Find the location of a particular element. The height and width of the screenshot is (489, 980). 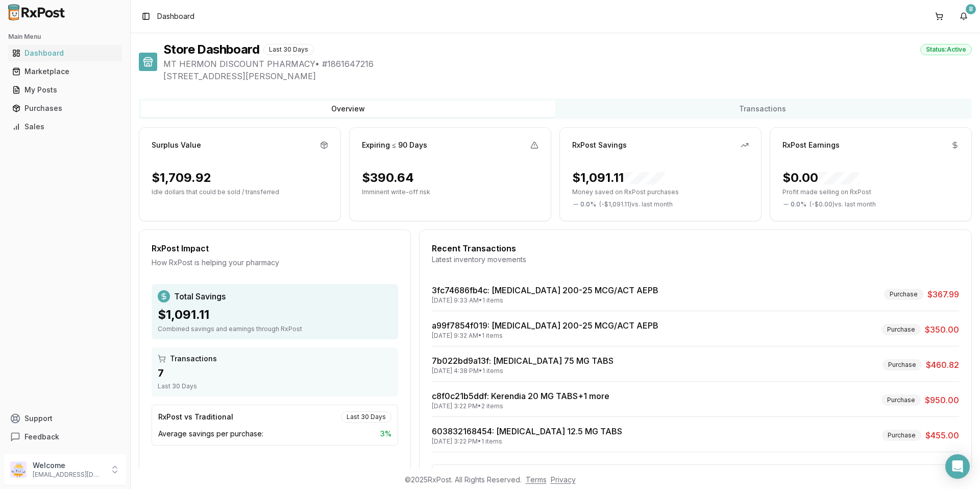

div: Combined savings and earnings through RxPost is located at coordinates (275, 329).